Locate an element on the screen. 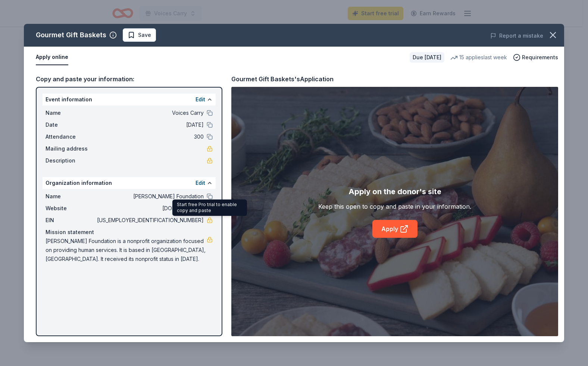 Image resolution: width=588 pixels, height=366 pixels. div: Organization information is located at coordinates (129, 183).